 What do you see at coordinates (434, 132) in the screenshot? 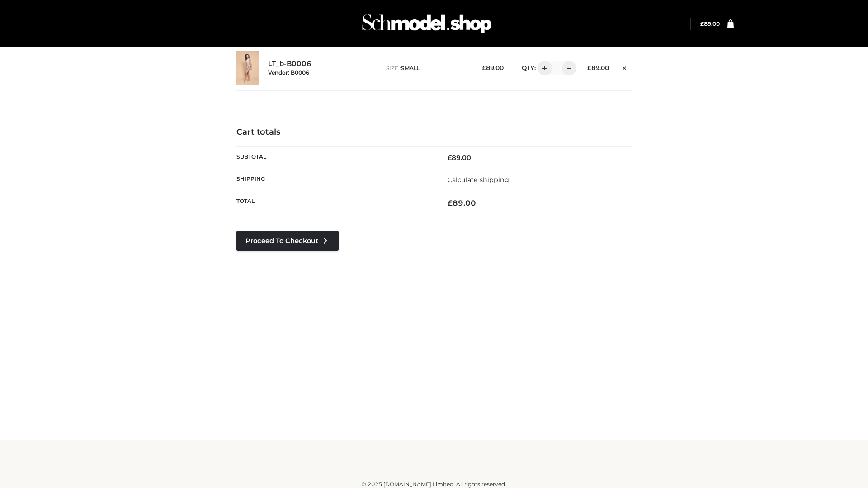
I see `h4: Cart totals` at bounding box center [434, 132].